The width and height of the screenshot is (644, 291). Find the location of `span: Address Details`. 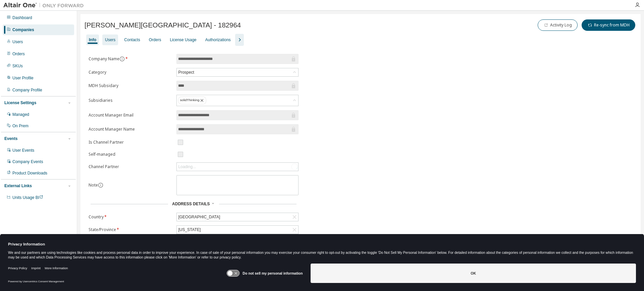

span: Address Details is located at coordinates (191, 204).